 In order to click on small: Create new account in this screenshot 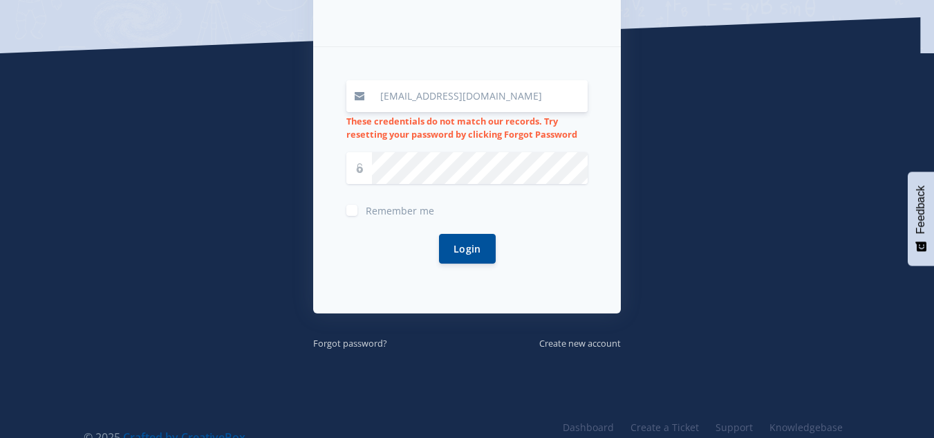, I will do `click(580, 343)`.